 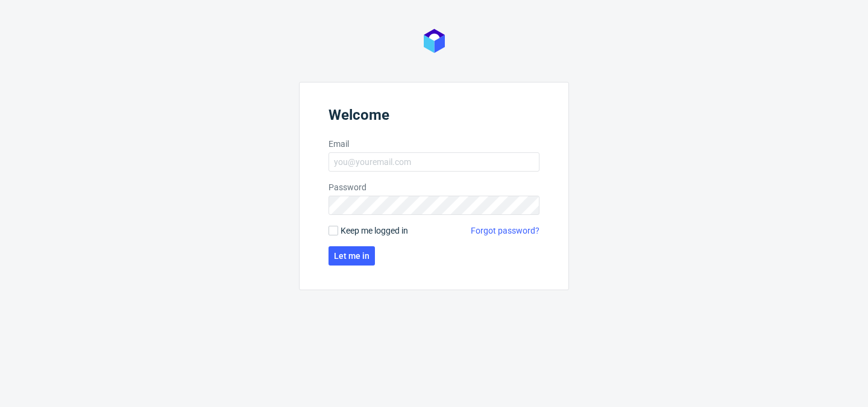 What do you see at coordinates (434, 187) in the screenshot?
I see `label: Password` at bounding box center [434, 187].